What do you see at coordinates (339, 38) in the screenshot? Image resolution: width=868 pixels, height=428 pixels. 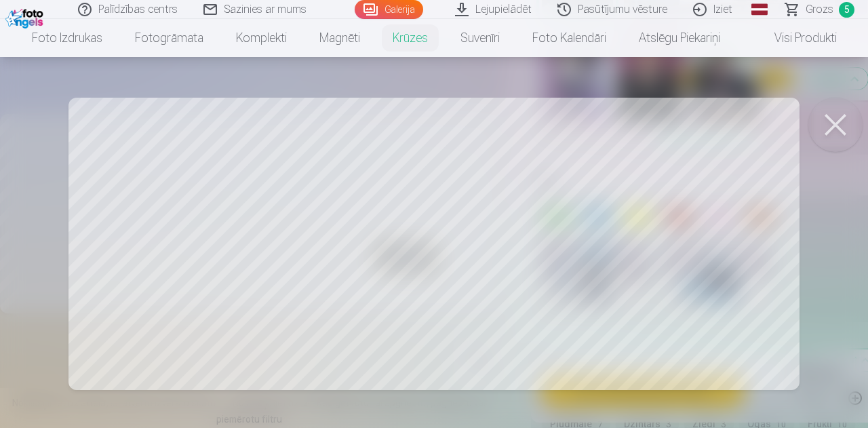 I see `a: Magnēti` at bounding box center [339, 38].